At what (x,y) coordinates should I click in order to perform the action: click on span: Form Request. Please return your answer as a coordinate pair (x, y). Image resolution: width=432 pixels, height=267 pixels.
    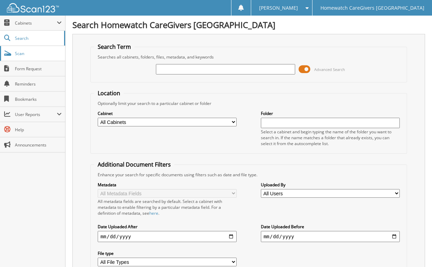
    Looking at the image, I should click on (38, 69).